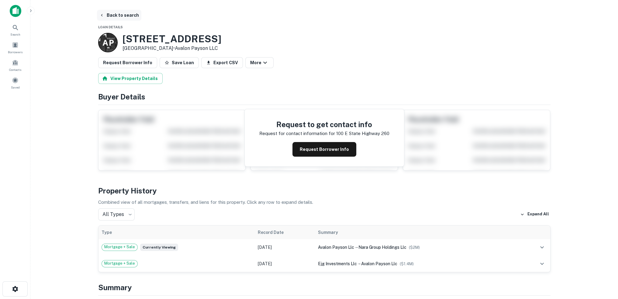 Image resolution: width=618 pixels, height=299 pixels. I want to click on h4: Summary, so click(324, 287).